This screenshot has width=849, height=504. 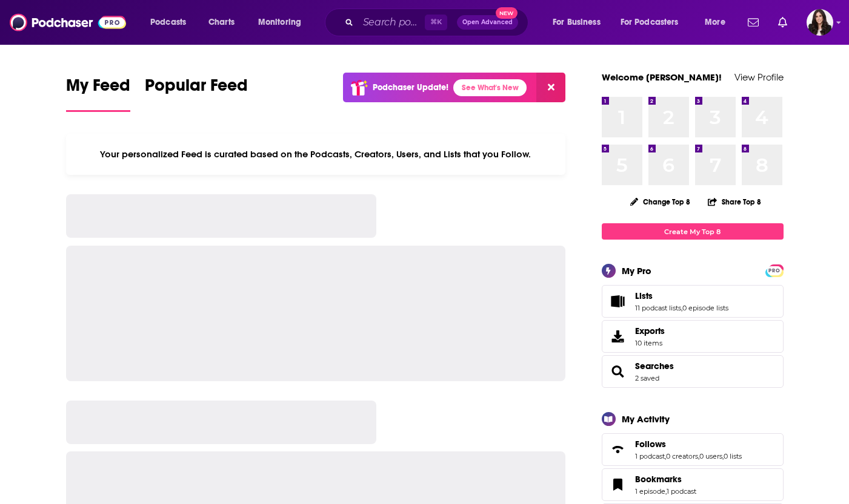 What do you see at coordinates (279, 22) in the screenshot?
I see `span: Monitoring` at bounding box center [279, 22].